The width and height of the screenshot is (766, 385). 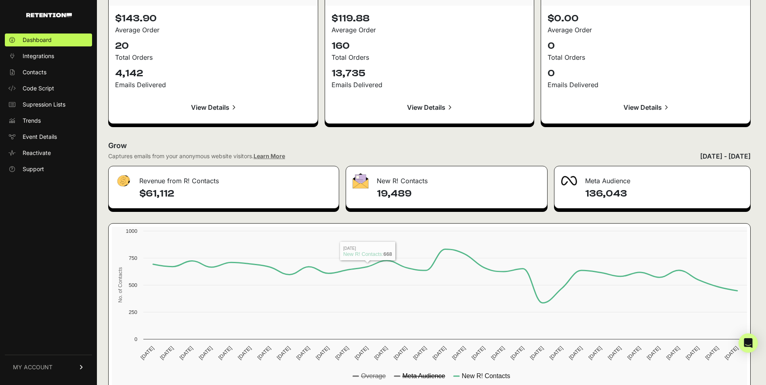 I want to click on div: Meta Audience, so click(x=652, y=179).